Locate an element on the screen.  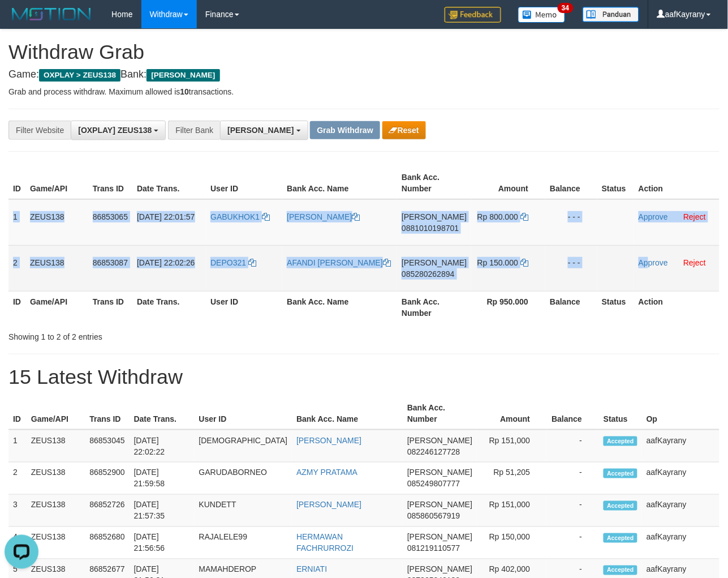
td: 86852680 is located at coordinates (107, 543).